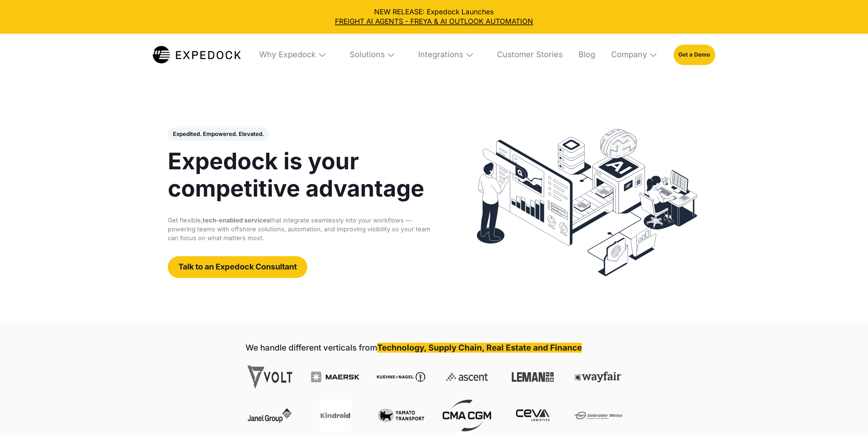 The image size is (868, 433). Describe the element at coordinates (304, 175) in the screenshot. I see `h1: Expedock is your competitive advantage` at that location.